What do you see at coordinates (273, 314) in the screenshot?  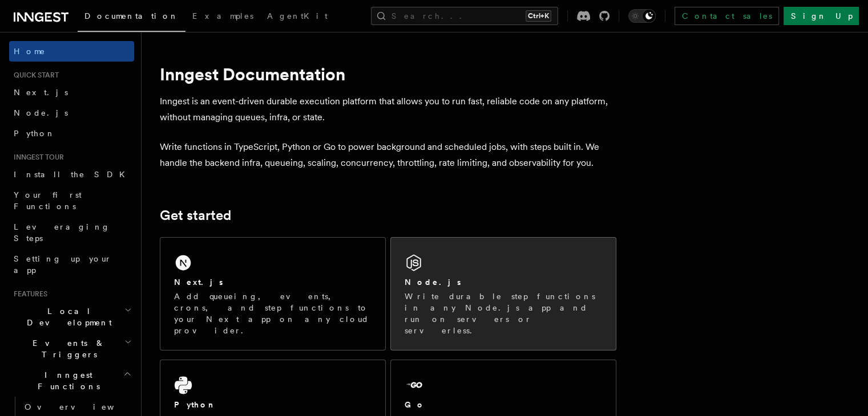 I see `p: Add queueing, events, crons, and step functions to your Next app on any cloud provider.` at bounding box center [273, 314].